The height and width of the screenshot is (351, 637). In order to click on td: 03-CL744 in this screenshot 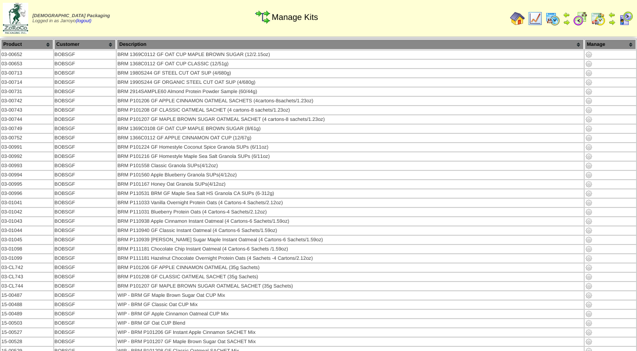, I will do `click(27, 286)`.